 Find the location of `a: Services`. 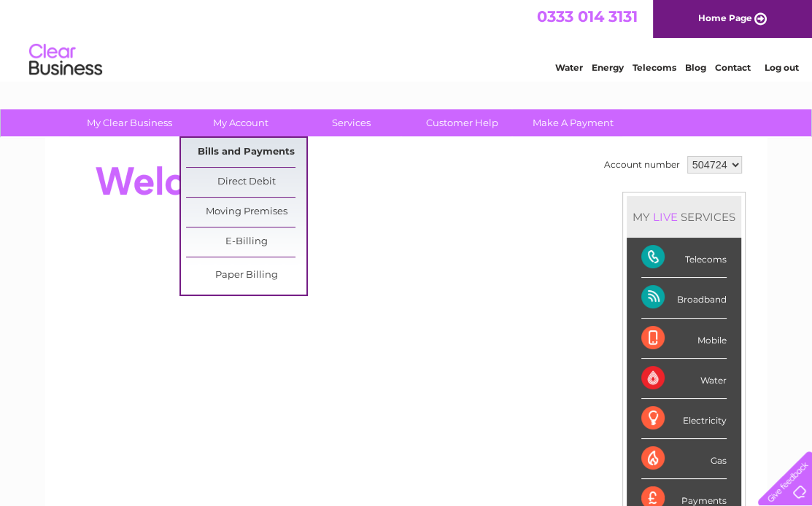

a: Services is located at coordinates (351, 122).